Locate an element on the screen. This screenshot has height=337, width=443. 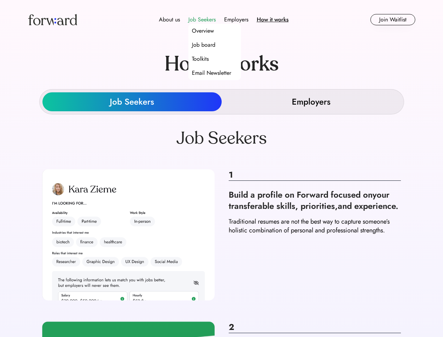
div: Toolkits is located at coordinates (200, 59).